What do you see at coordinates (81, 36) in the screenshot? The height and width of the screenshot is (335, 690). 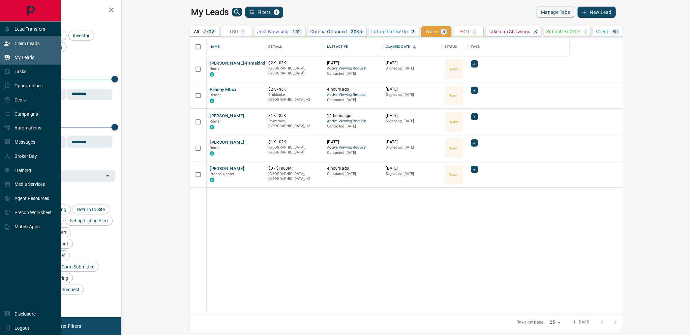 I see `div: Investor` at bounding box center [81, 36].